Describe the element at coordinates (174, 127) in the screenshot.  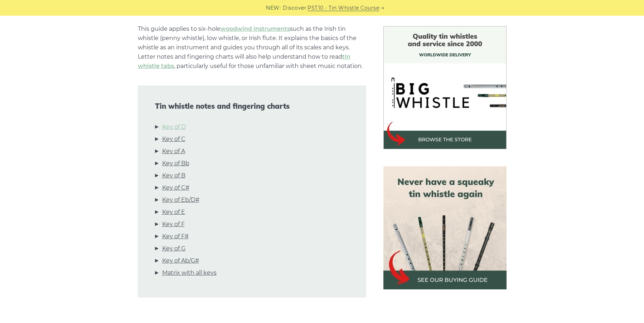
I see `a: Key of D` at that location.